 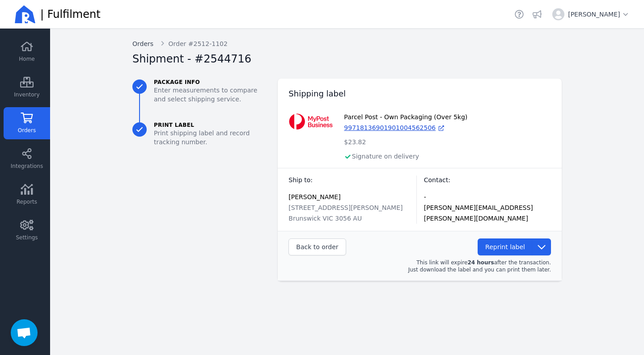 What do you see at coordinates (310, 122) in the screenshot?
I see `img: Courier logo` at bounding box center [310, 122].